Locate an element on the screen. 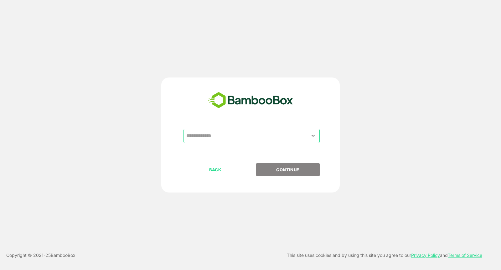  a: Terms of Service is located at coordinates (465, 255).